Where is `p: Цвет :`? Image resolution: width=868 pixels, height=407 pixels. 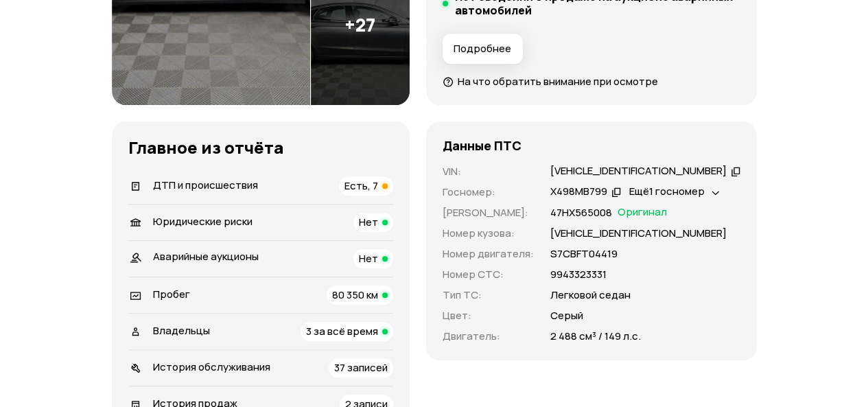
p: Цвет : is located at coordinates (488, 315).